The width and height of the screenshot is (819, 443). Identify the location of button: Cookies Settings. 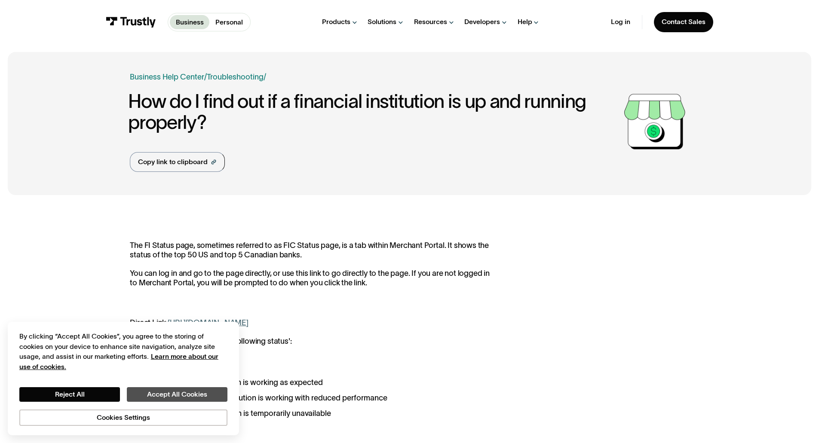
(123, 418).